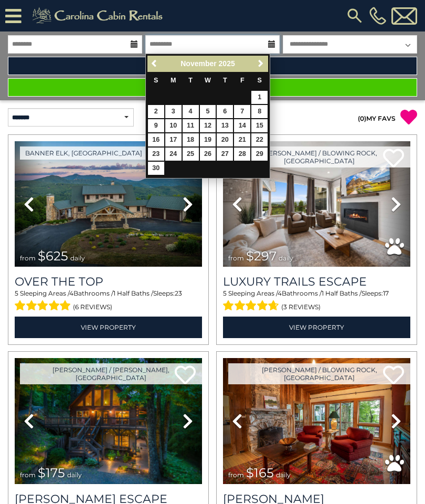 The width and height of the screenshot is (425, 504). Describe the element at coordinates (190, 154) in the screenshot. I see `a: 25` at that location.